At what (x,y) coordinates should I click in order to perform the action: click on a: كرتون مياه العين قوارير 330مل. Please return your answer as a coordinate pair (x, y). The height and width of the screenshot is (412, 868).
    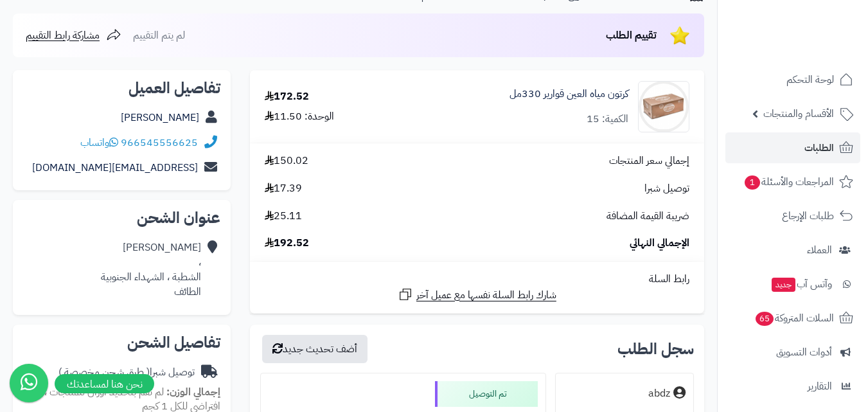
    Looking at the image, I should click on (569, 94).